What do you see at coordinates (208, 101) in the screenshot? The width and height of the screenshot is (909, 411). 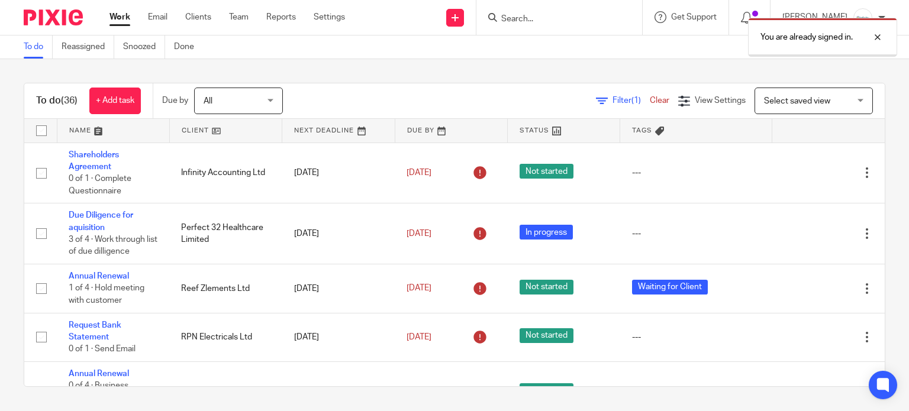 I see `span: All` at bounding box center [208, 101].